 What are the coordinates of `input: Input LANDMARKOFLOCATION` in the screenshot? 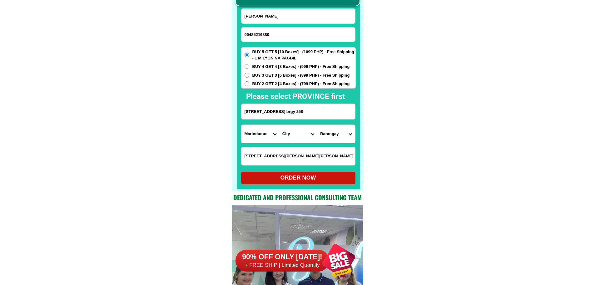 It's located at (298, 156).